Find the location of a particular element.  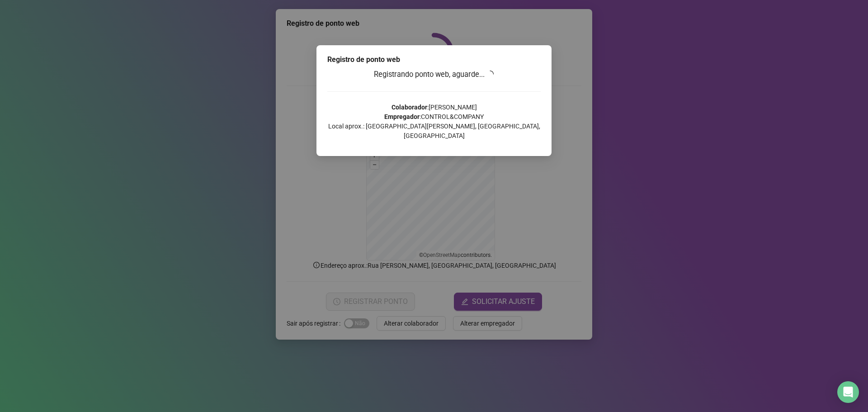

div: Registro de ponto web is located at coordinates (434, 60).